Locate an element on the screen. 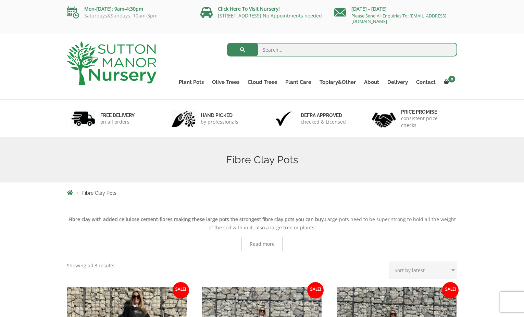  p: Saturdays&Sundays: 10am-3pm is located at coordinates (129, 16).